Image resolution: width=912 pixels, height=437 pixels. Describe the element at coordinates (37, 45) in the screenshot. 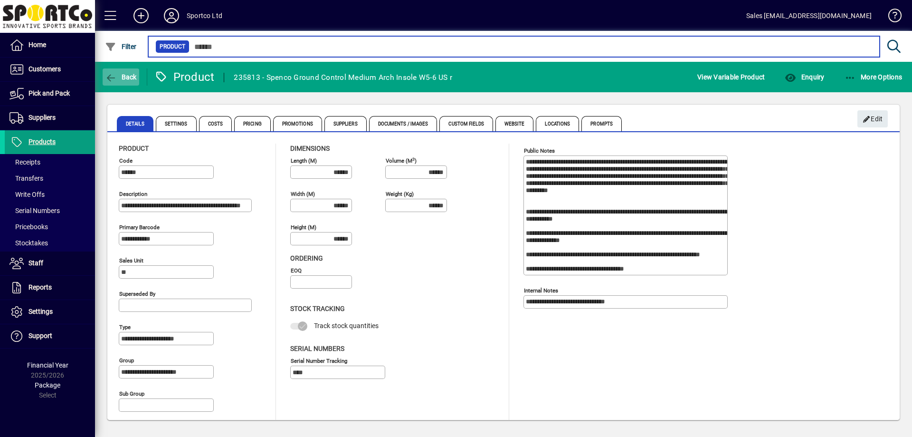

I see `span: Home` at that location.